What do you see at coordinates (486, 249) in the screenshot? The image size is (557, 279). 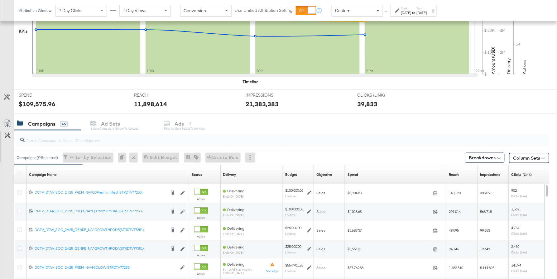 I see `span: 199,421` at bounding box center [486, 249].